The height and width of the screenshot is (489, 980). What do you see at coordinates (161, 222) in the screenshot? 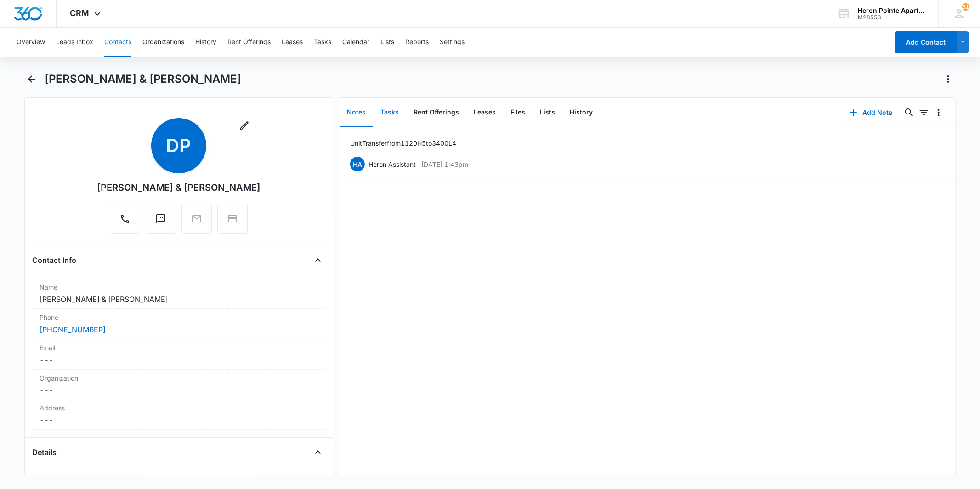
I see `a: Text` at bounding box center [161, 222].